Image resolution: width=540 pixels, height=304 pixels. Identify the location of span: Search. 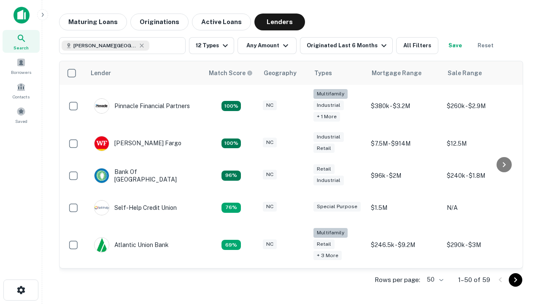
(21, 48).